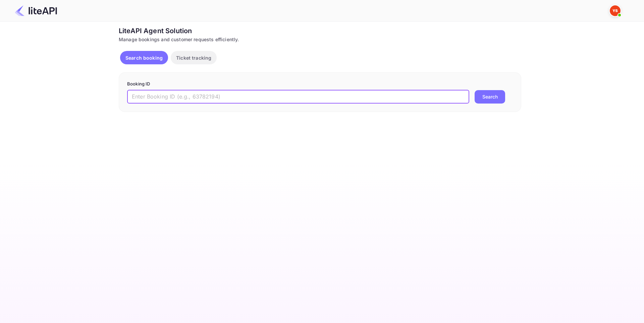 The width and height of the screenshot is (644, 323). Describe the element at coordinates (615, 11) in the screenshot. I see `img: Yandex Support` at that location.